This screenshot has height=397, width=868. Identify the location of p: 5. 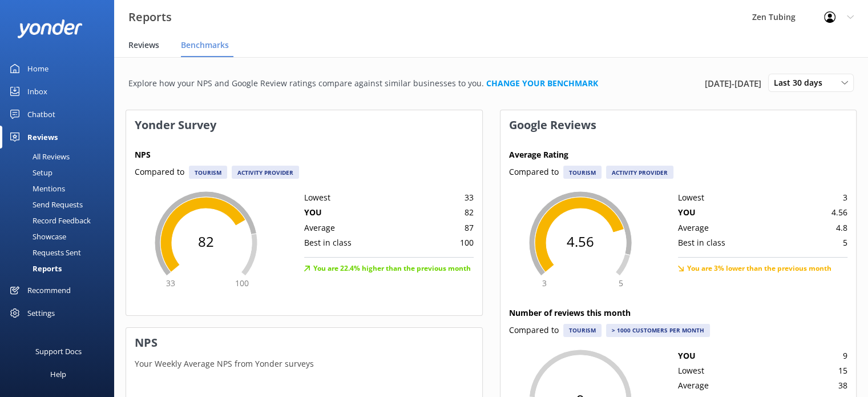
(845, 243).